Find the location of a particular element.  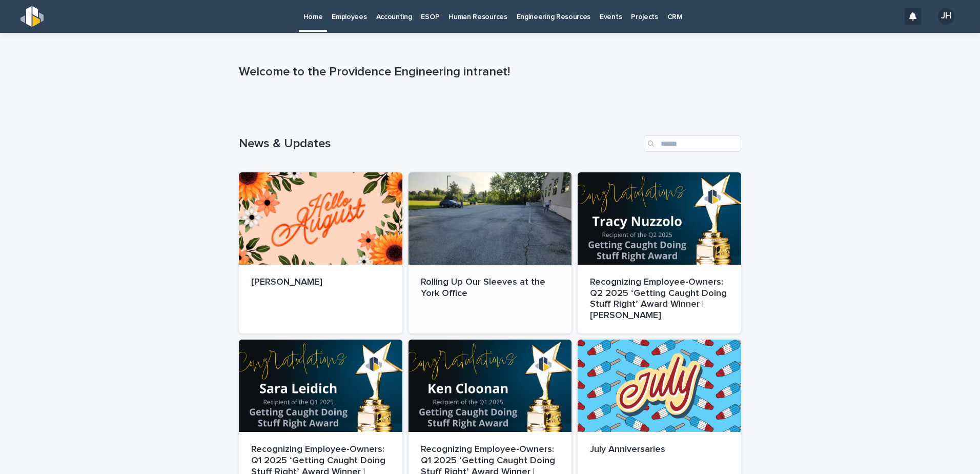

p: Rolling Up Our Sleeves at the York Office is located at coordinates (490, 288).